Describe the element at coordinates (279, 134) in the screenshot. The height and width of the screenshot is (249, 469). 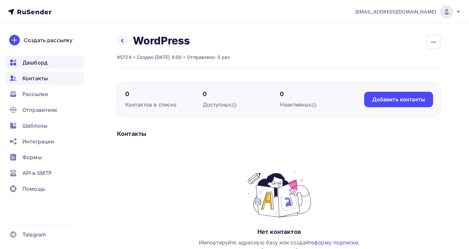
I see `div: Контакты` at that location.